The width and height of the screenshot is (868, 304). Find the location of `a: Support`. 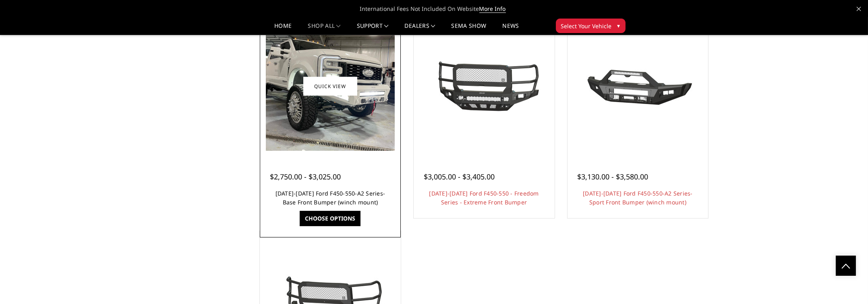

a: Support is located at coordinates (373, 29).